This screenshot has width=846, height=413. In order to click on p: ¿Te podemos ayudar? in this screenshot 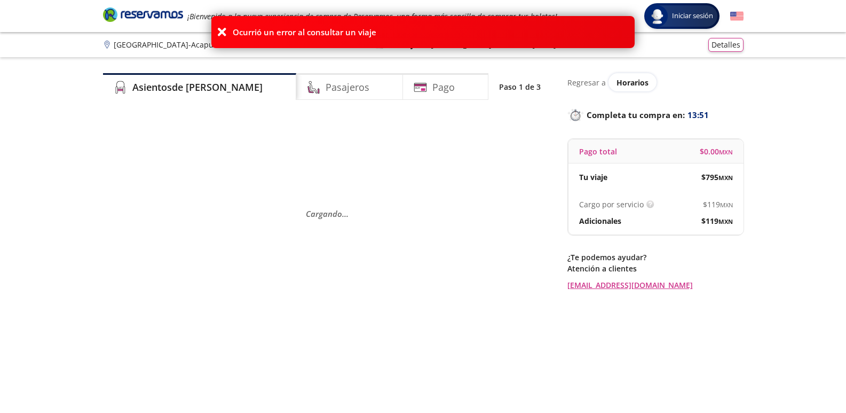, I will do `click(656, 257)`.